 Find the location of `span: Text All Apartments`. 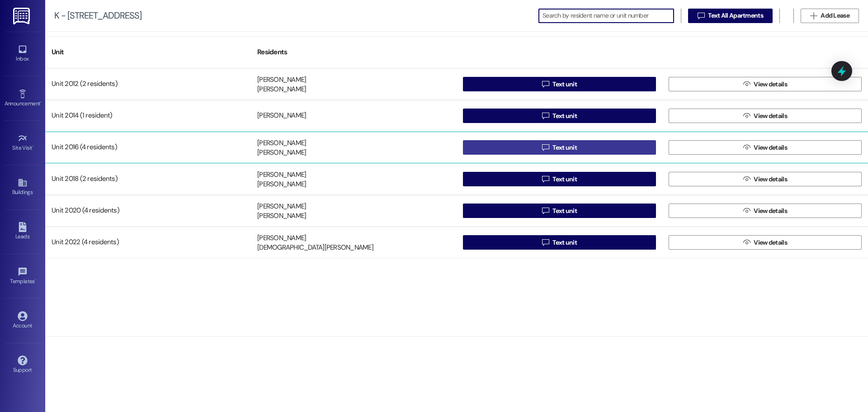

span: Text All Apartments is located at coordinates (736, 15).